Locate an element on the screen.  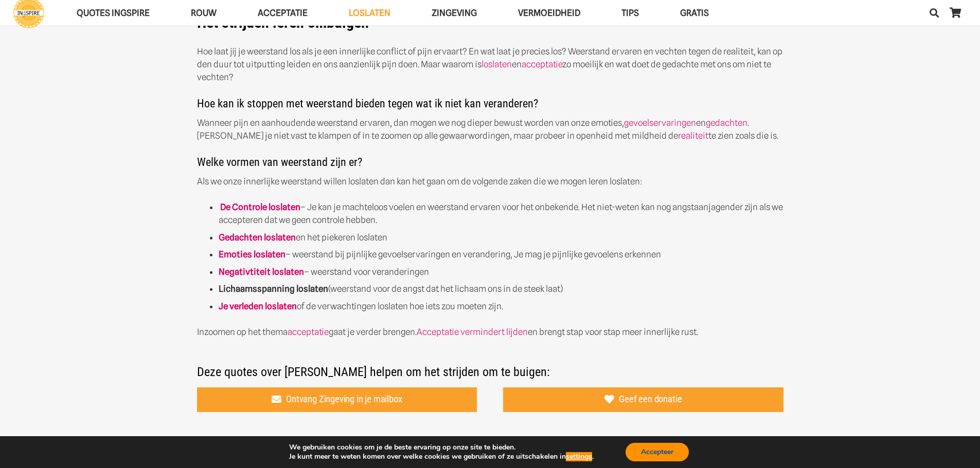
a: Acceptatie vermindert lijden is located at coordinates (472, 332).